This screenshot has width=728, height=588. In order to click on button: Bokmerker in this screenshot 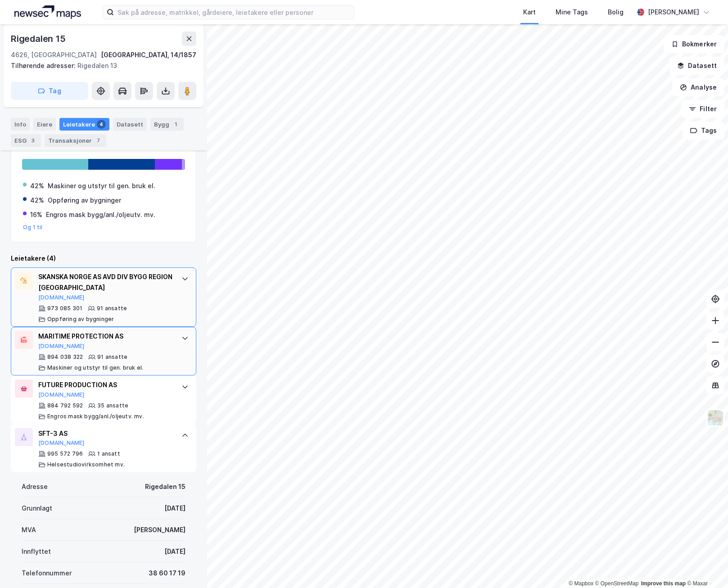, I will do `click(694, 44)`.